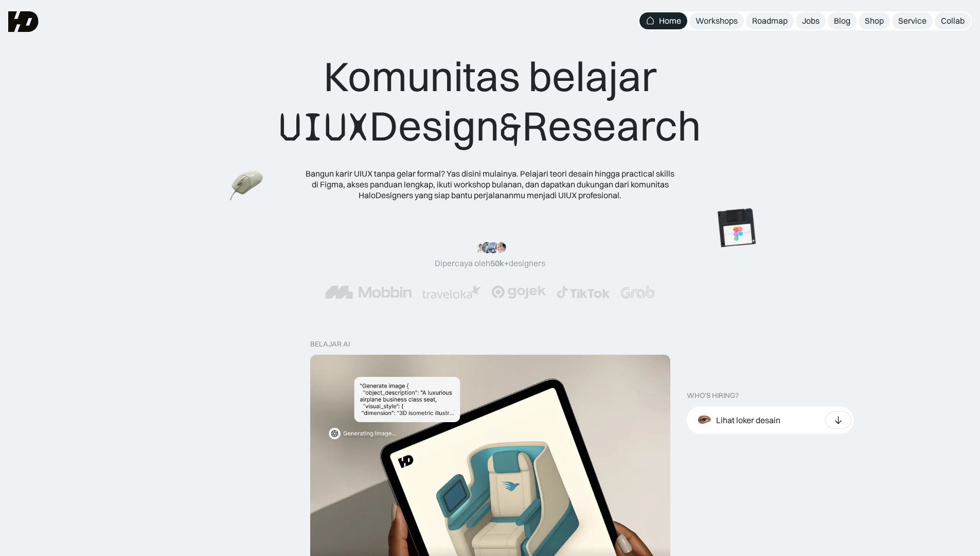  What do you see at coordinates (713, 395) in the screenshot?
I see `div: WHO’S HIRING?` at bounding box center [713, 395].